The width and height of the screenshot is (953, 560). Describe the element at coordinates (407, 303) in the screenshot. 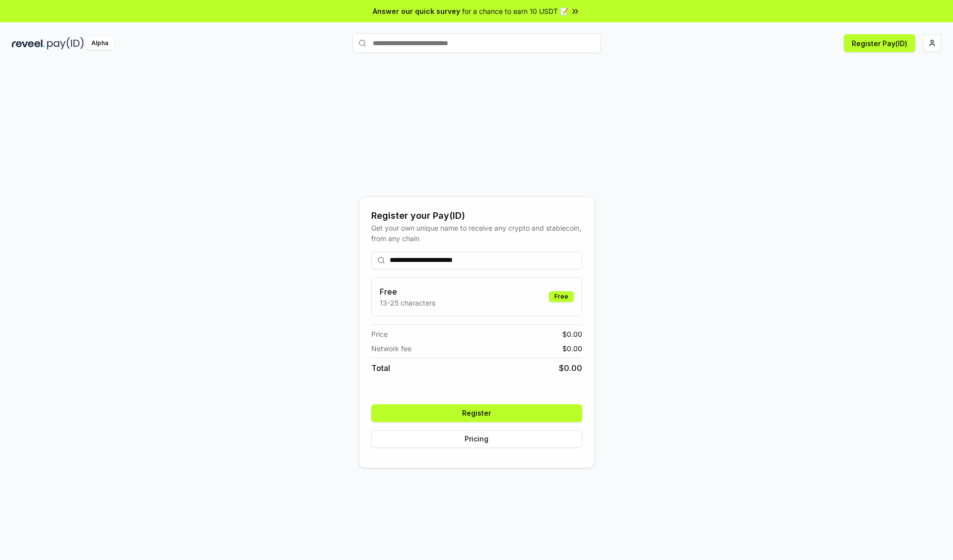

I see `p: 13-25 characters` at that location.